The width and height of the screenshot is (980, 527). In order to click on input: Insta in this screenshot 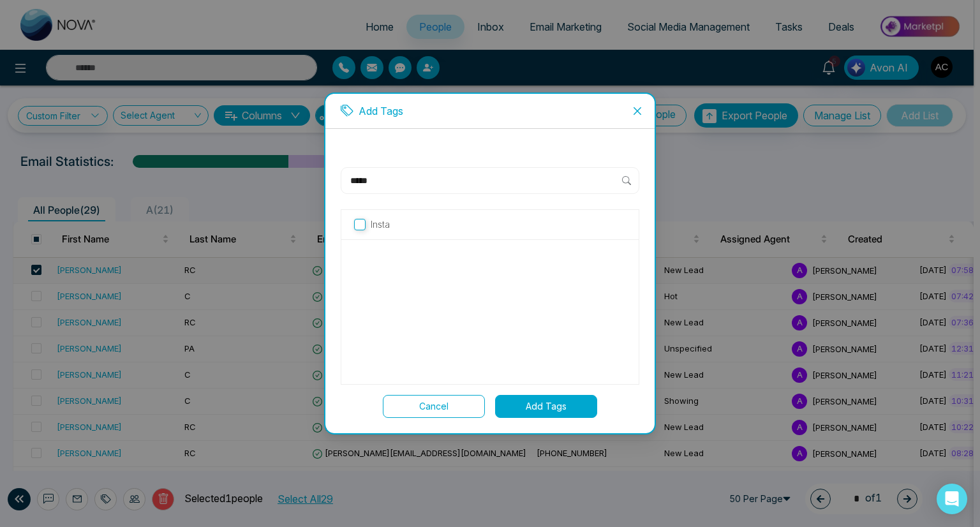, I will do `click(360, 225)`.